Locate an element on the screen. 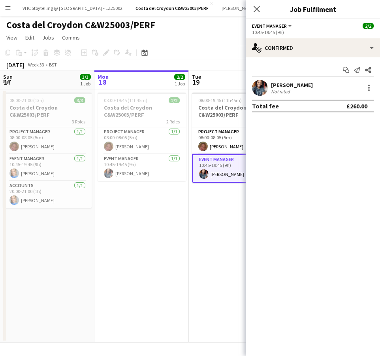 Image resolution: width=380 pixels, height=356 pixels. span: Sun is located at coordinates (8, 77).